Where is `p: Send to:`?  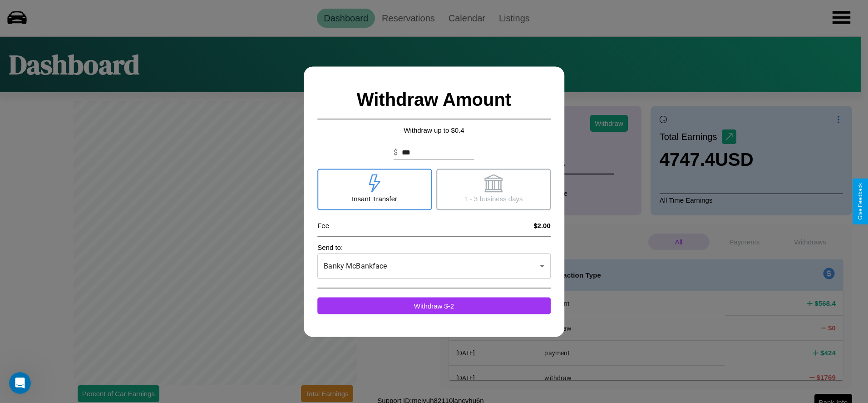
p: Send to: is located at coordinates (434, 246).